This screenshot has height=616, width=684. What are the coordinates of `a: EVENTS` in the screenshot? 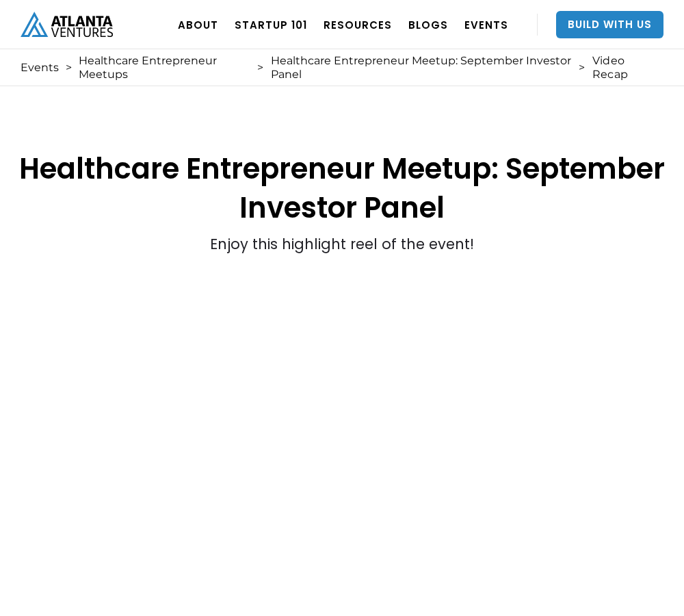 It's located at (487, 24).